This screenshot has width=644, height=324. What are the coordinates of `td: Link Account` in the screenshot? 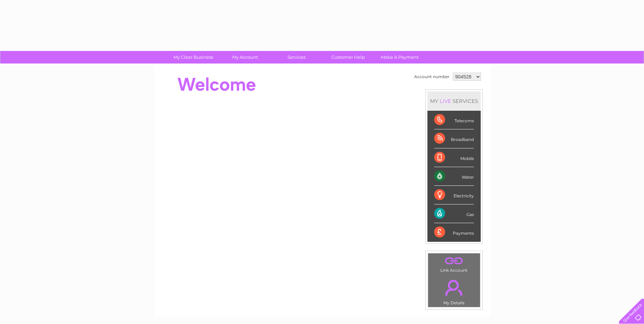 It's located at (454, 264).